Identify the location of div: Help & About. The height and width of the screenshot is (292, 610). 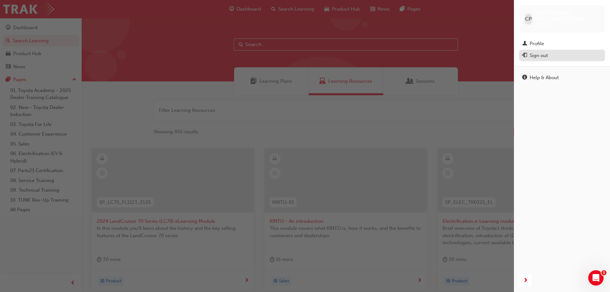
(544, 78).